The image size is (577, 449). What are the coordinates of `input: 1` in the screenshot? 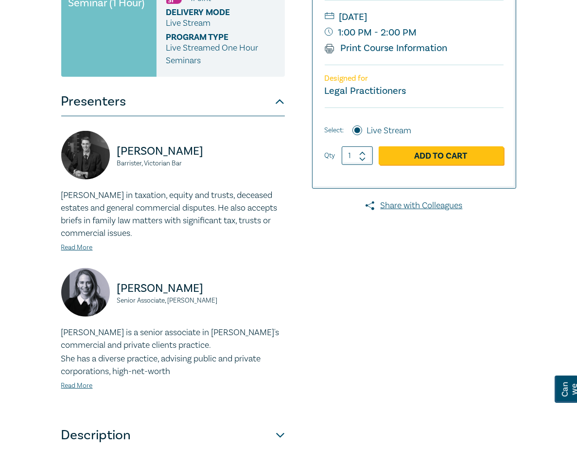 It's located at (357, 156).